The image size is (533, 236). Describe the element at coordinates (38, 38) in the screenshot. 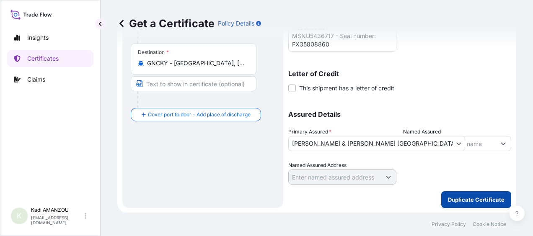

I see `p: Insights` at that location.